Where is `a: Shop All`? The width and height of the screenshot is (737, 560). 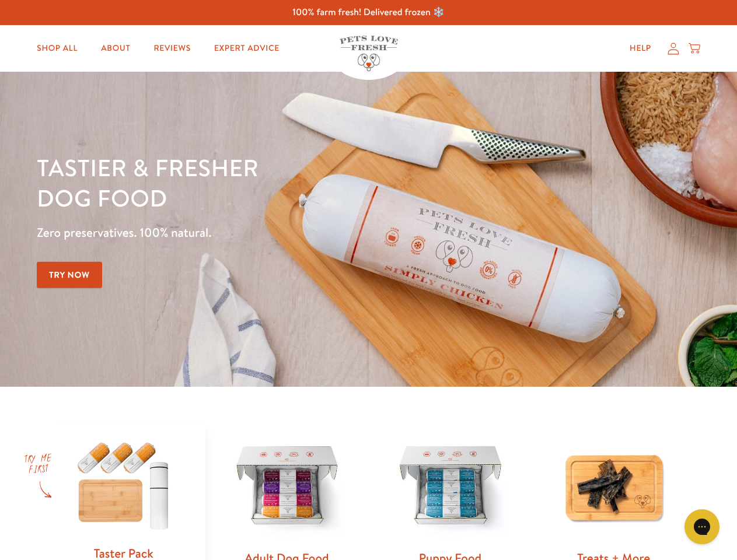
a: Shop All is located at coordinates (57, 49).